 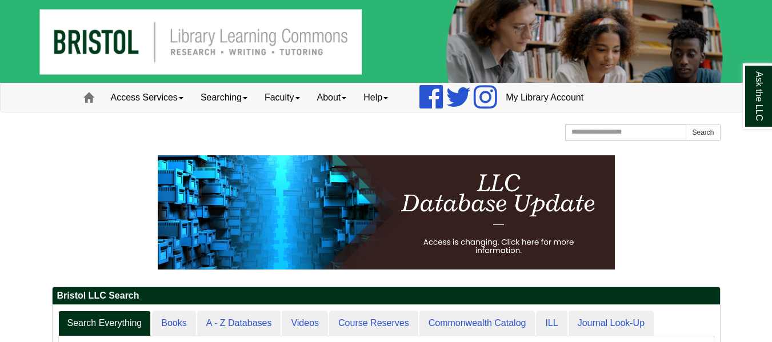 What do you see at coordinates (174, 323) in the screenshot?
I see `a: Books` at bounding box center [174, 323].